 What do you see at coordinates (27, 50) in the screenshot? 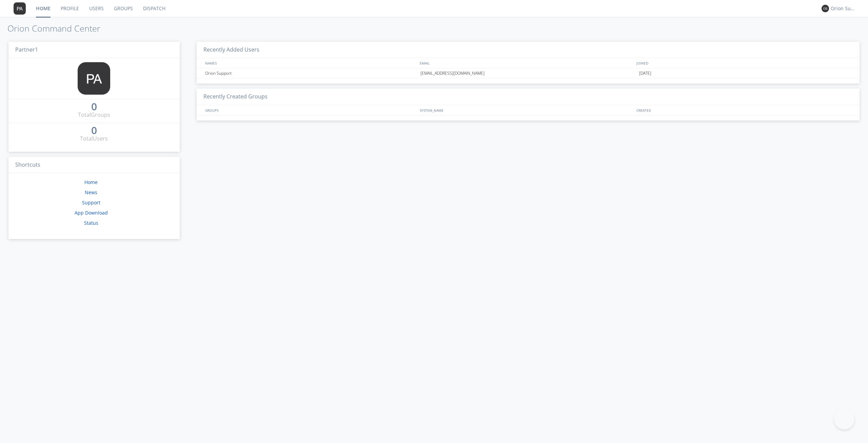
I see `span: Partner1` at bounding box center [27, 50].